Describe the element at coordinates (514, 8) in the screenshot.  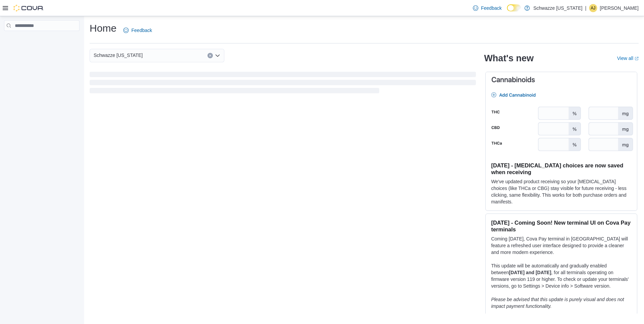
I see `input: Dark Mode` at that location.